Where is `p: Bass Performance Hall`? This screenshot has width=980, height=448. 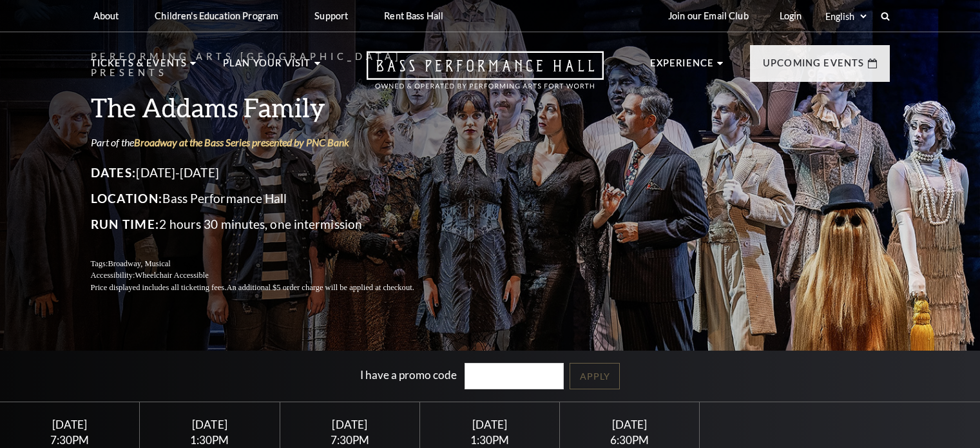 p: Bass Performance Hall is located at coordinates (268, 198).